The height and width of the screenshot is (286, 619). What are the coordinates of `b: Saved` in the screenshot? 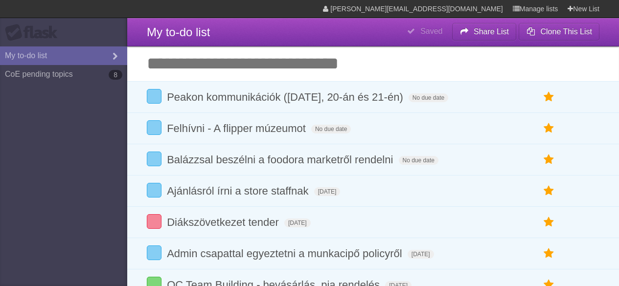 It's located at (431, 31).